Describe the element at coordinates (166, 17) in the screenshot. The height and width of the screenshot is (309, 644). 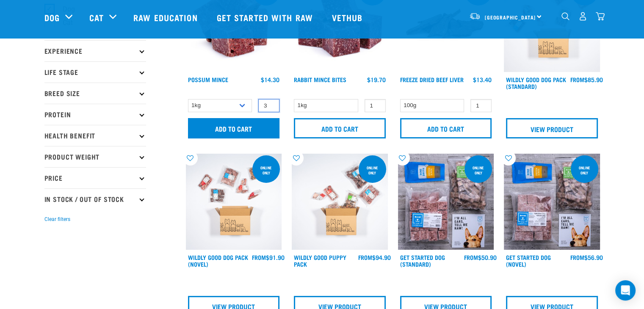
I see `a: Raw Education` at that location.